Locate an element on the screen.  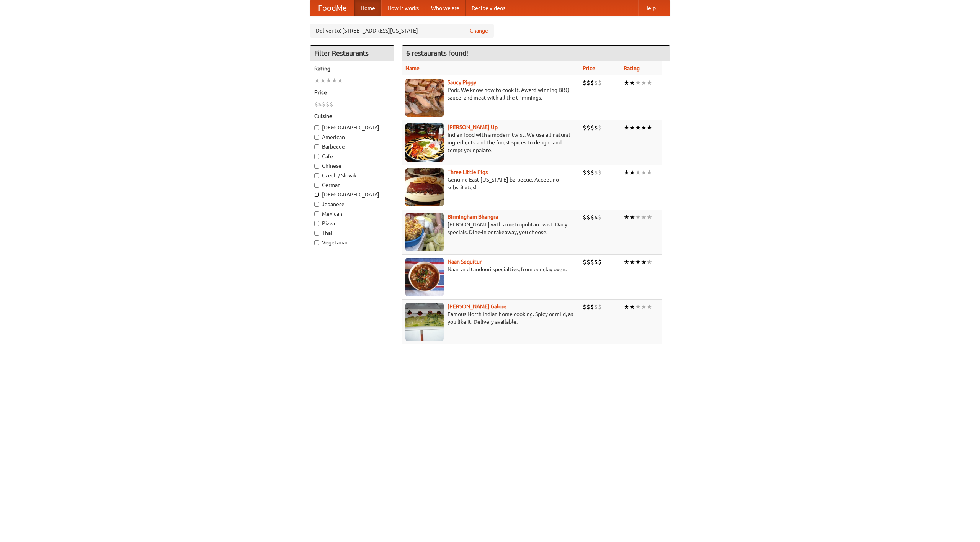
label: Thai is located at coordinates (352, 233).